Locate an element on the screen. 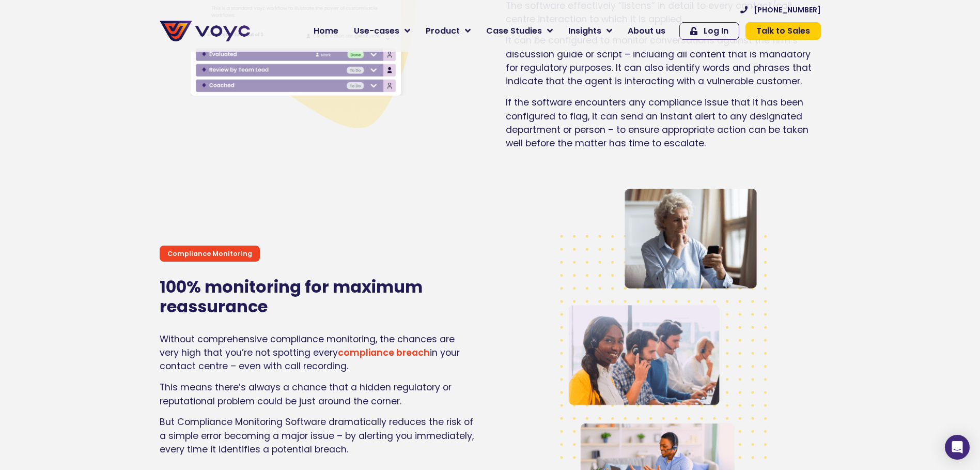 Image resolution: width=980 pixels, height=470 pixels. a: Home is located at coordinates (326, 31).